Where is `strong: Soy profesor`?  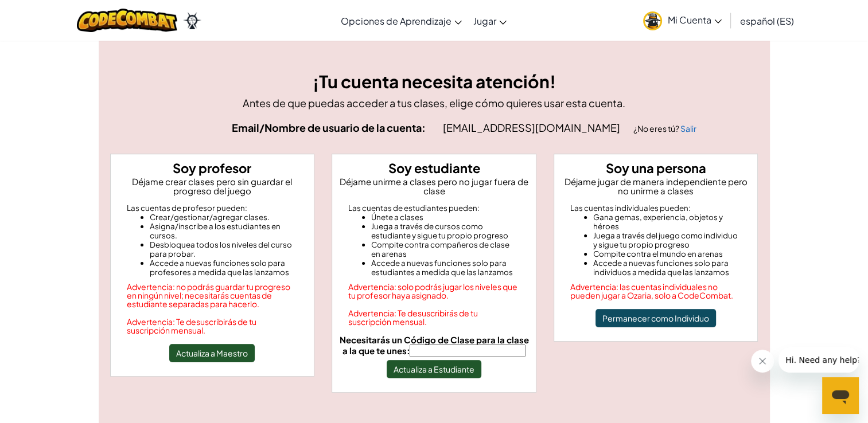
strong: Soy profesor is located at coordinates (211, 168).